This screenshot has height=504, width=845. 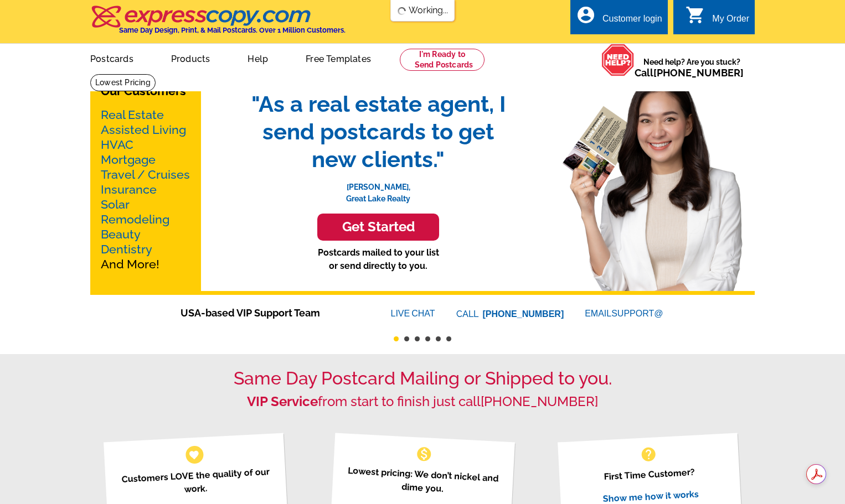 What do you see at coordinates (117, 145) in the screenshot?
I see `a: HVAC` at bounding box center [117, 145].